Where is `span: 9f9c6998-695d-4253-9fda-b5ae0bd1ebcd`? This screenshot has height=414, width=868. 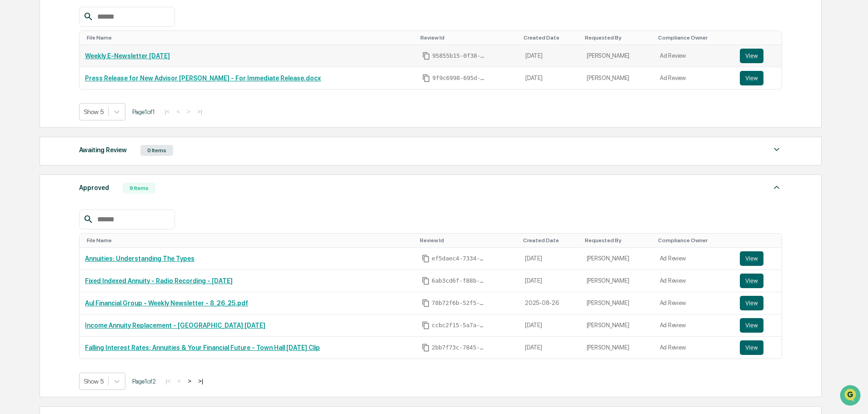 span: 9f9c6998-695d-4253-9fda-b5ae0bd1ebcd is located at coordinates (460, 78).